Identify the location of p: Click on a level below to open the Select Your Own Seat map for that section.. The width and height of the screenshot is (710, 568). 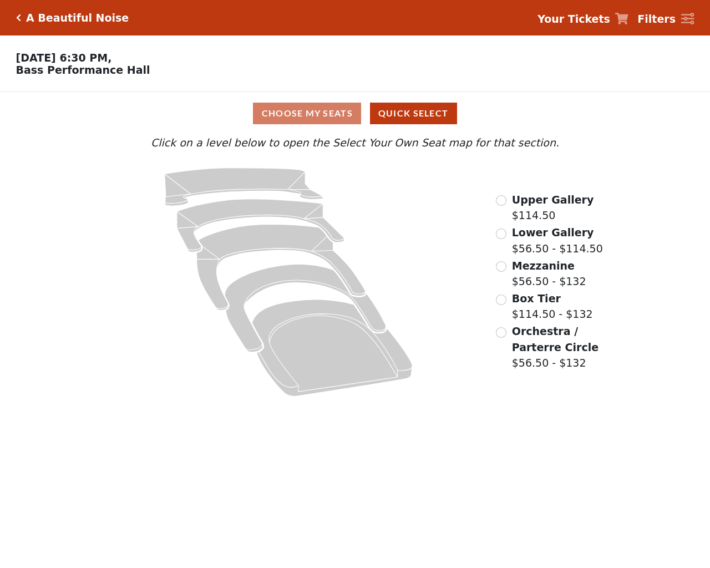
(355, 143).